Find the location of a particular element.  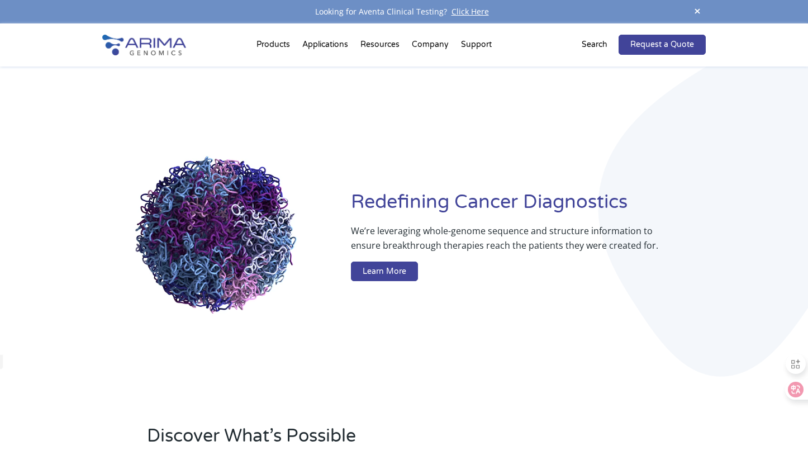

img: Arima-Genomics-logo is located at coordinates (144, 45).